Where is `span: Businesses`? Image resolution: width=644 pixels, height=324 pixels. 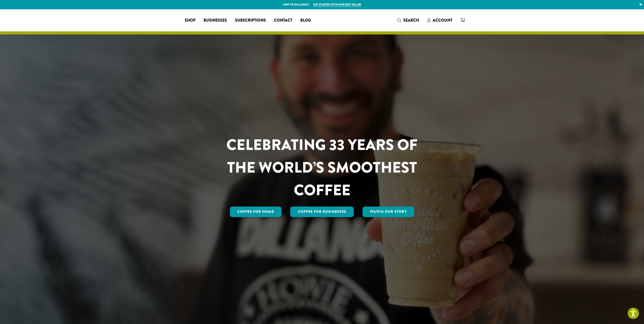
span: Businesses is located at coordinates (215, 20).